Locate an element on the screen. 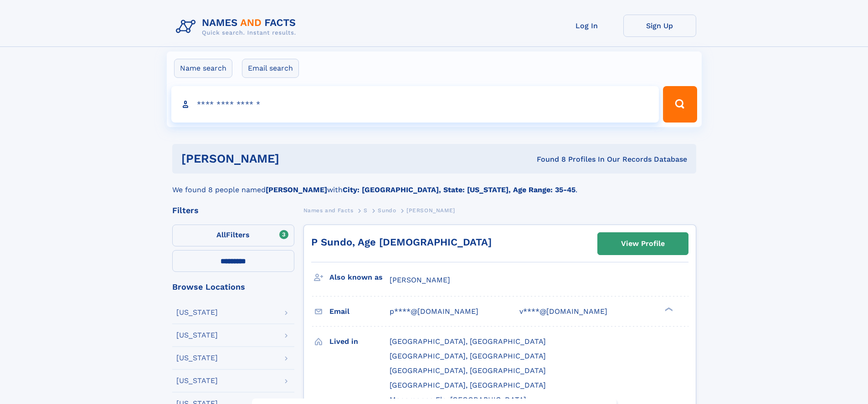 This screenshot has width=868, height=404. h3: Lived in is located at coordinates (359, 342).